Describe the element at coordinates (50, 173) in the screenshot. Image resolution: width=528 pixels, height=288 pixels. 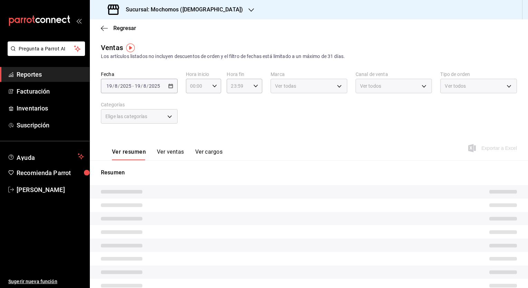
I see `span: Recomienda Parrot` at that location.